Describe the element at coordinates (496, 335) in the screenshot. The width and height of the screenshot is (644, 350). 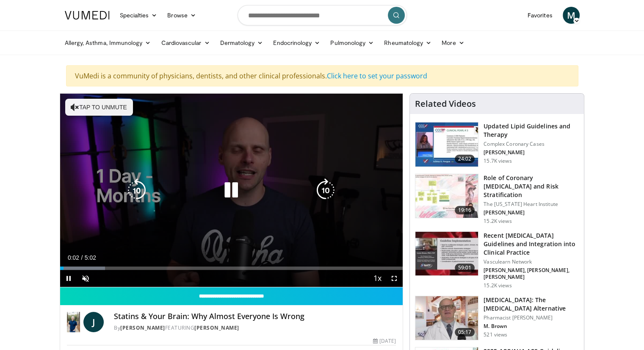
I see `p: 521 views` at that location.